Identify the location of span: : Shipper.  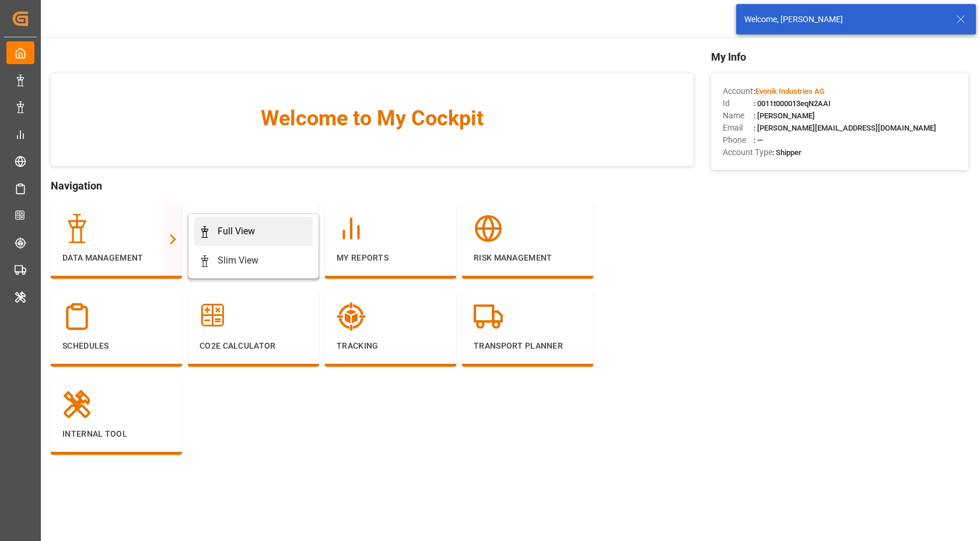
(787, 152).